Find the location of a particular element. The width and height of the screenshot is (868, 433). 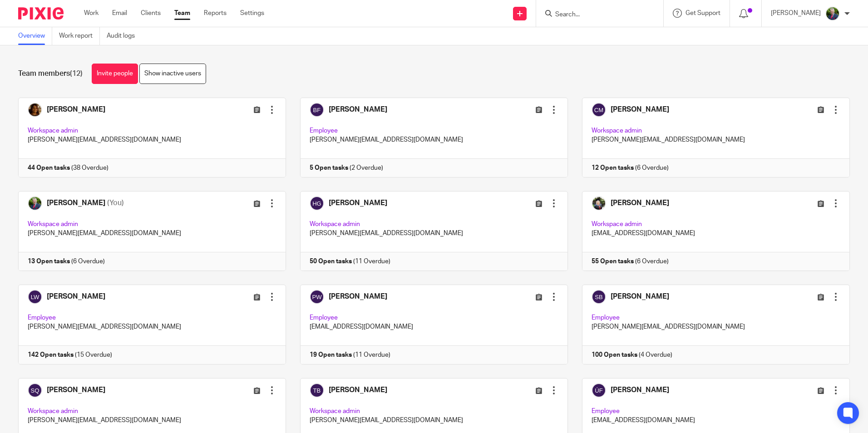

a: Clients is located at coordinates (151, 13).